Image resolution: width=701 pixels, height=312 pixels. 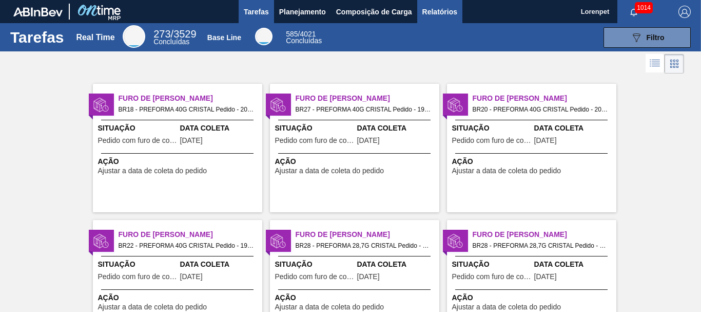 What do you see at coordinates (647, 37) in the screenshot?
I see `button: Filtro` at bounding box center [647, 37].